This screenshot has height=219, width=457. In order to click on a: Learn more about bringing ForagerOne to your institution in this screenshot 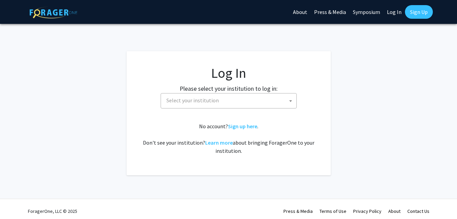, I will do `click(219, 142)`.